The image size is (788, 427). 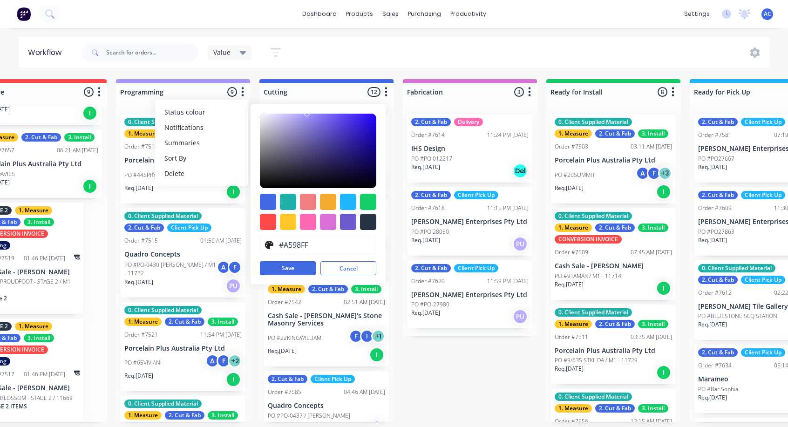 What do you see at coordinates (716, 159) in the screenshot?
I see `p: PO #PO27667` at bounding box center [716, 159].